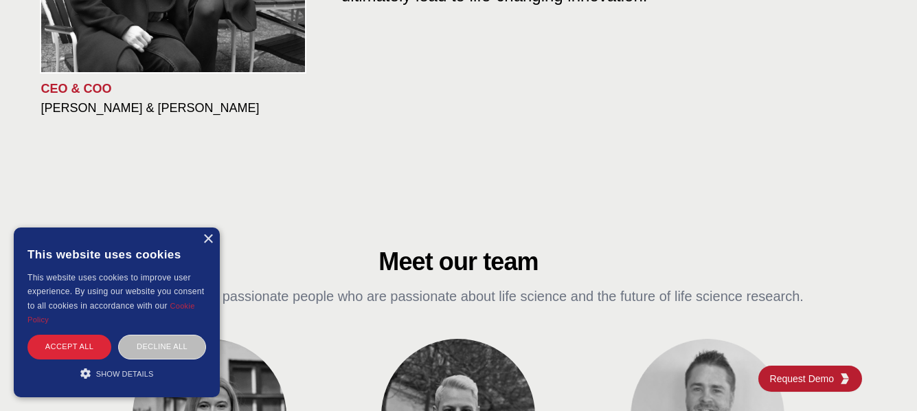 The height and width of the screenshot is (411, 917). What do you see at coordinates (117, 373) in the screenshot?
I see `div: Show details` at bounding box center [117, 373].